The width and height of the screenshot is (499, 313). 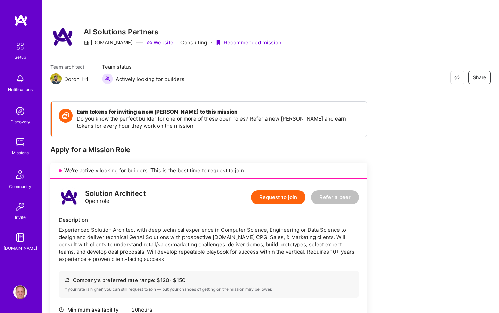 I want to click on div: Open role, so click(x=115, y=197).